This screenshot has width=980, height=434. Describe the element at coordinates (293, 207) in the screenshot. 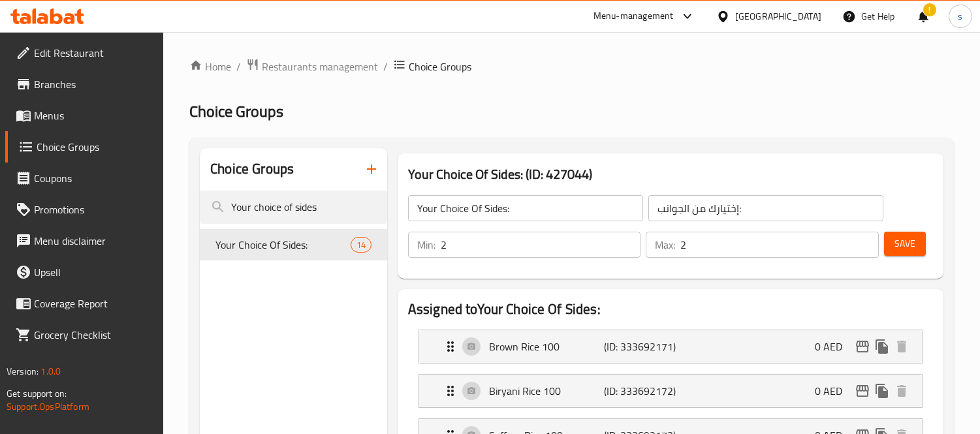

I see `input: search` at that location.